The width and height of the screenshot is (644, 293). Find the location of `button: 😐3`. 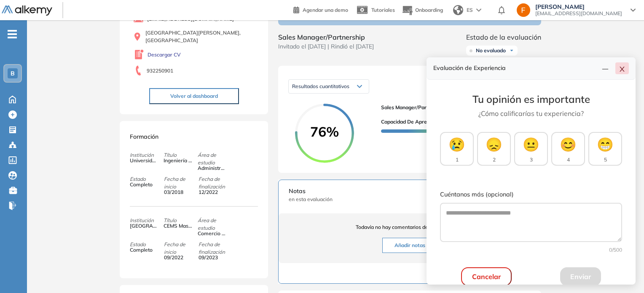

button: 😐3 is located at coordinates (531, 148).